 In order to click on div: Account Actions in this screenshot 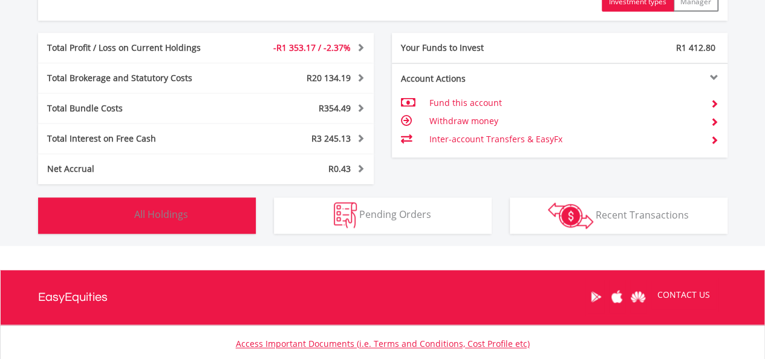, I will do `click(476, 79)`.